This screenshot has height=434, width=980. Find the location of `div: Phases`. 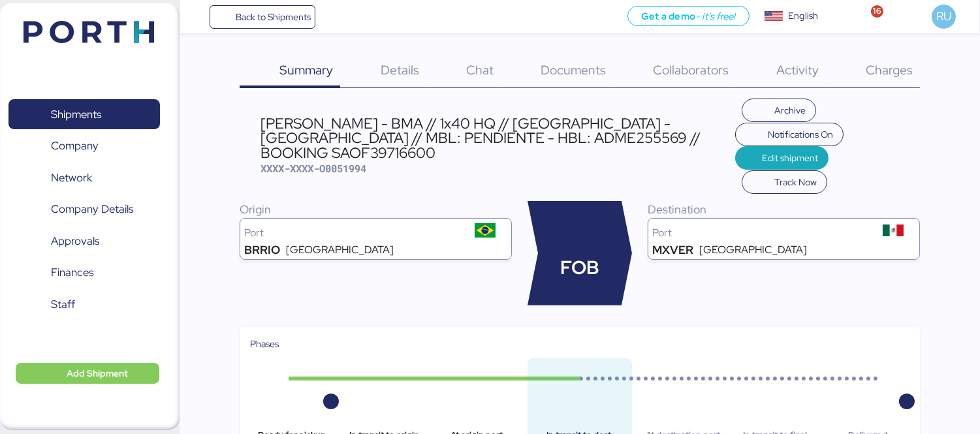

div: Phases is located at coordinates (580, 344).